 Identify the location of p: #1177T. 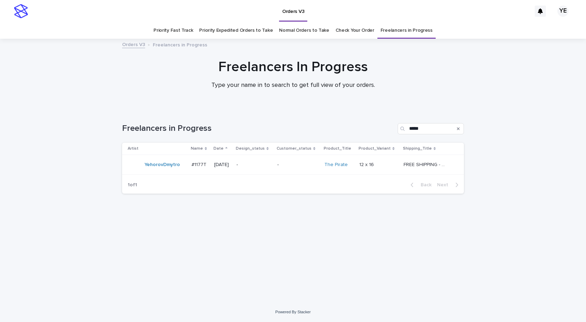
(200, 164).